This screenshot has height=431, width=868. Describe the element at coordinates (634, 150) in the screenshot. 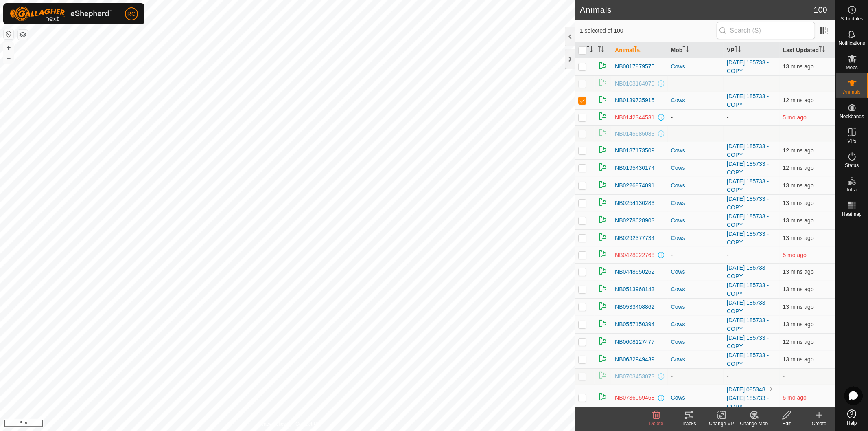

I see `span: NB0187173509` at that location.